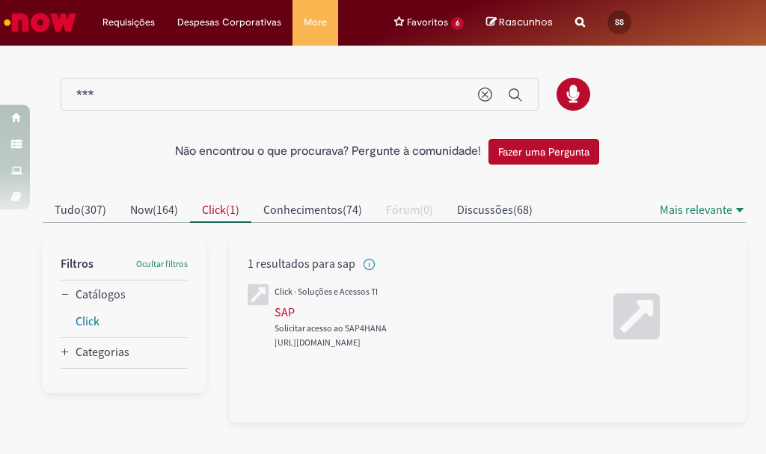 Image resolution: width=766 pixels, height=454 pixels. Describe the element at coordinates (427, 22) in the screenshot. I see `span: Favoritos` at that location.